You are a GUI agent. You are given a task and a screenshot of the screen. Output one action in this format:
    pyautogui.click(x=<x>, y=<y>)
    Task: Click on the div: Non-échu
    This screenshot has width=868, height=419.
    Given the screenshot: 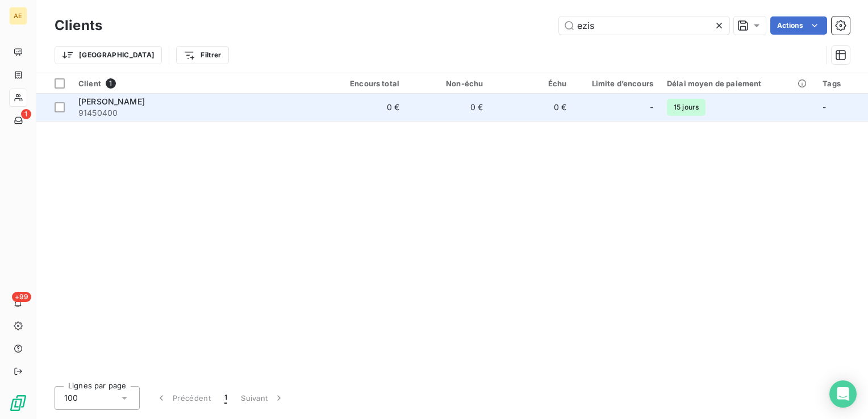 What is the action you would take?
    pyautogui.click(x=448, y=84)
    